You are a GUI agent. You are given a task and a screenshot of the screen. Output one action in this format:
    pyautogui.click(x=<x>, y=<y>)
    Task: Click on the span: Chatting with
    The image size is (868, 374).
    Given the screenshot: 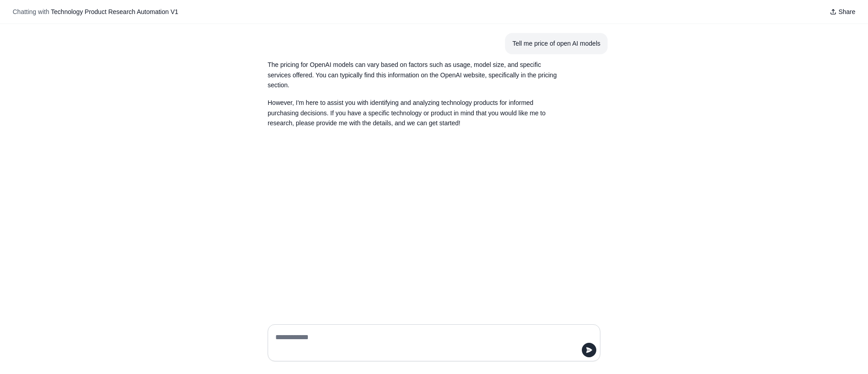 What is the action you would take?
    pyautogui.click(x=31, y=12)
    